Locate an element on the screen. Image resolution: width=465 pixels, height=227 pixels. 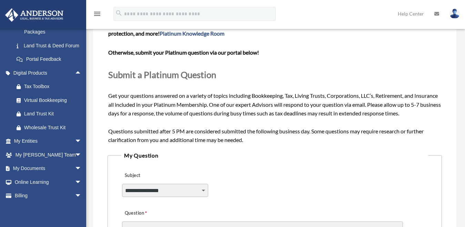
div: Wholesale Trust Kit is located at coordinates (54, 127).